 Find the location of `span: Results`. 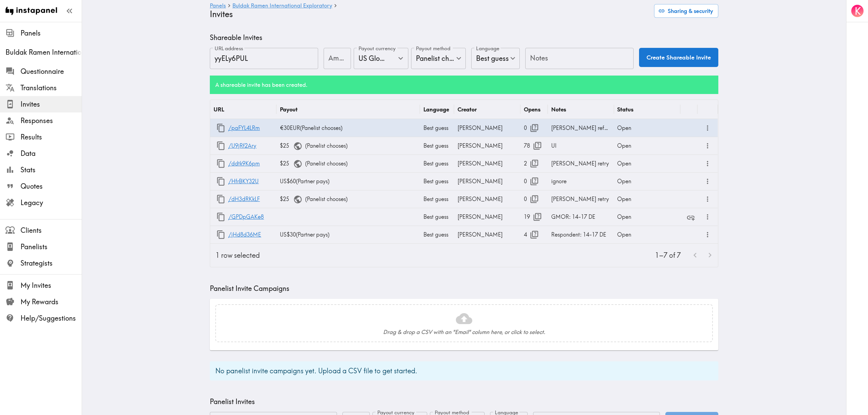

span: Results is located at coordinates (51, 137).